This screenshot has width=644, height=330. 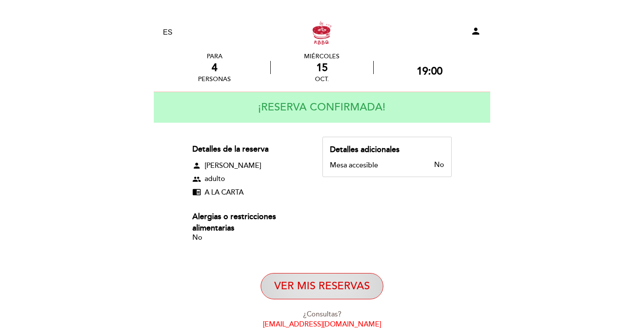 What do you see at coordinates (429, 71) in the screenshot?
I see `div: 19:00` at bounding box center [429, 71].